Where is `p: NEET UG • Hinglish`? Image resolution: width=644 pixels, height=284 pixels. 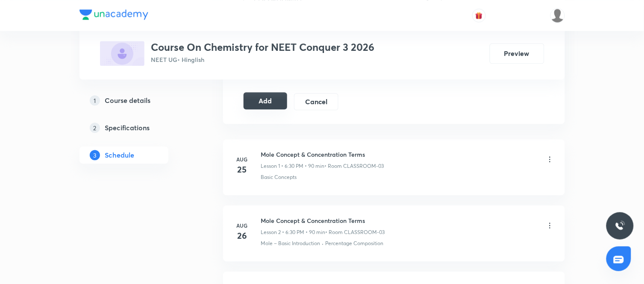 p: NEET UG • Hinglish is located at coordinates (263, 59).